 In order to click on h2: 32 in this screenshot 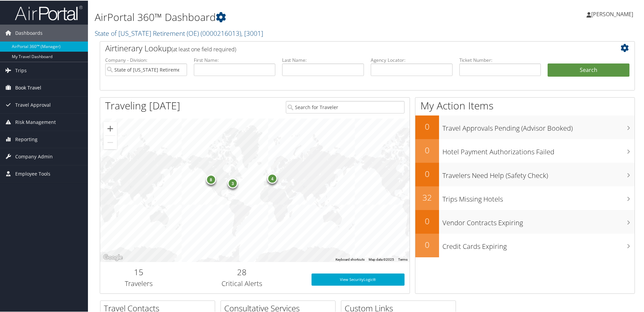, I will do `click(428, 197)`.